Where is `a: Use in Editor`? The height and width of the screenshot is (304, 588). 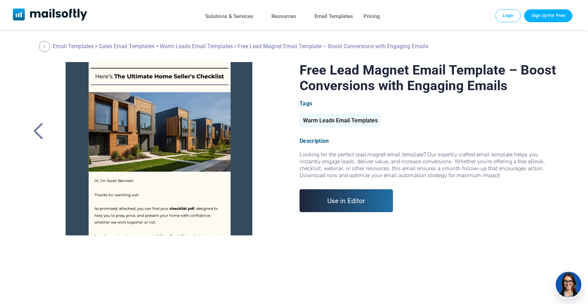
a: Use in Editor is located at coordinates (346, 201).